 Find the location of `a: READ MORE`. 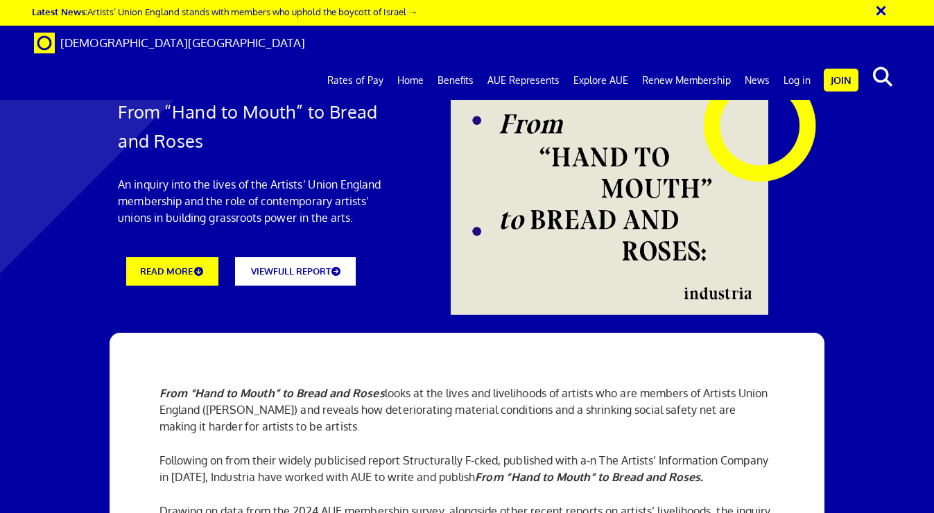

a: READ MORE is located at coordinates (172, 271).